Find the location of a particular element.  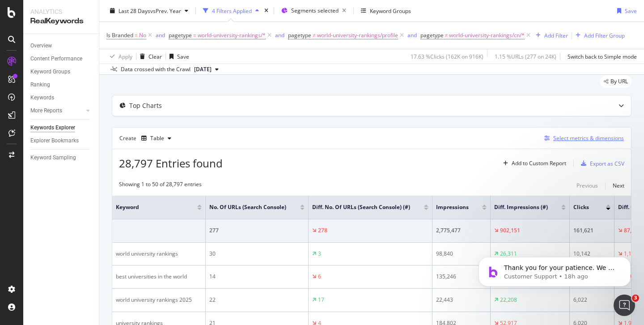

span: Is Branded is located at coordinates (120, 35).